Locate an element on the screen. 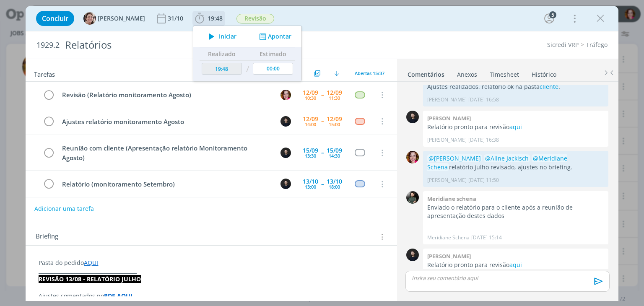 This screenshot has width=644, height=306. button: Concluir is located at coordinates (55, 18).